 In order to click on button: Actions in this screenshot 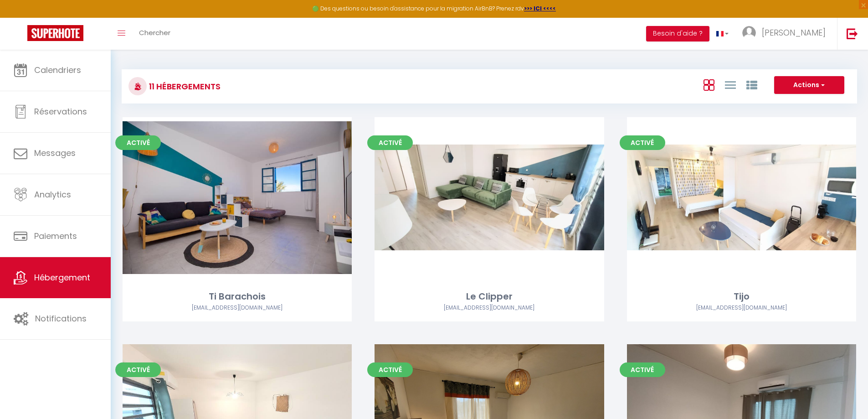, I will do `click(809, 86)`.